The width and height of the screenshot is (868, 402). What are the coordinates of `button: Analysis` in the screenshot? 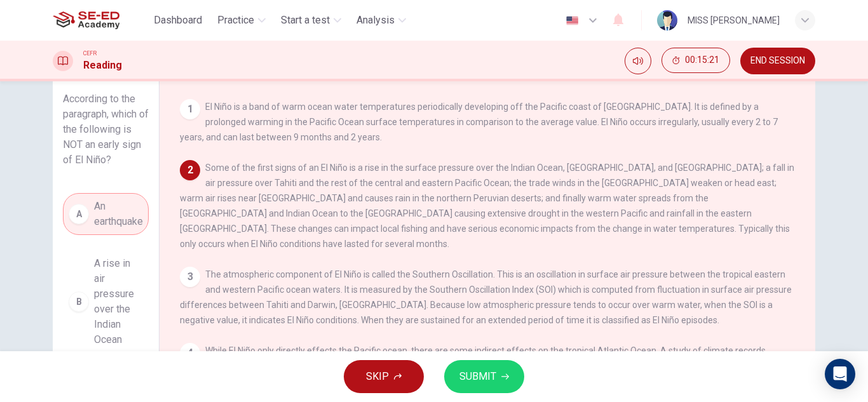 It's located at (381, 20).